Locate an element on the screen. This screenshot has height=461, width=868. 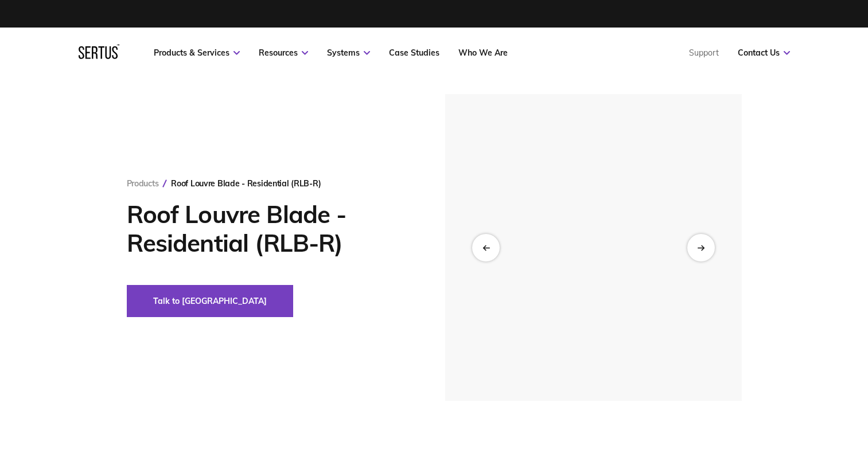
a: Resources is located at coordinates (284, 53).